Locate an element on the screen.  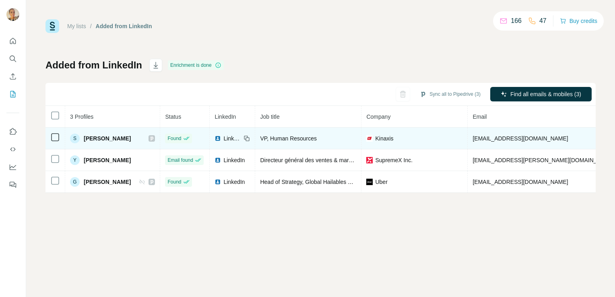
button: My lists is located at coordinates (13, 94).